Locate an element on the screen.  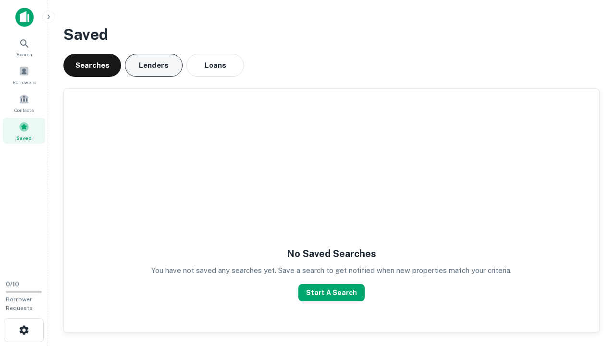
div: Contacts is located at coordinates (24, 103).